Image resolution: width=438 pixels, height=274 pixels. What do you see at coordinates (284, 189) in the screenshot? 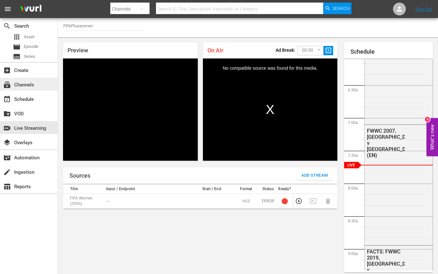
I see `th: Ready?` at bounding box center [284, 189].